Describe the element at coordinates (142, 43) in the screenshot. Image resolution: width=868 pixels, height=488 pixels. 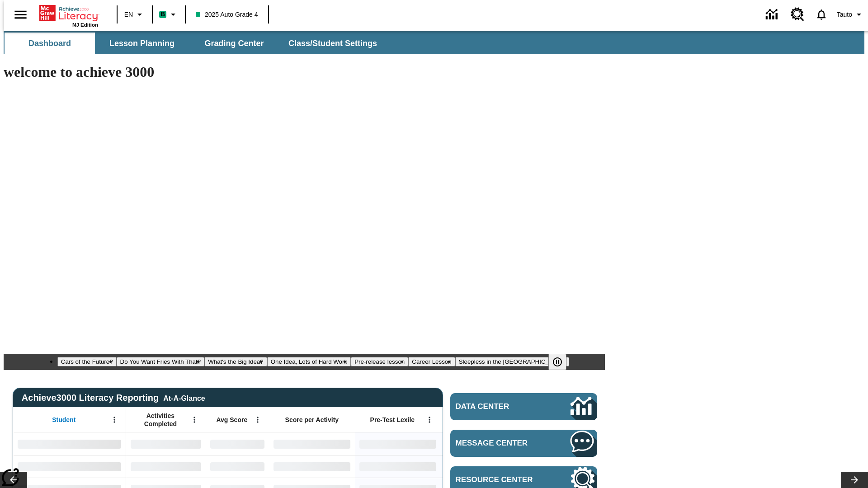
I see `span: Lesson Planning` at that location.